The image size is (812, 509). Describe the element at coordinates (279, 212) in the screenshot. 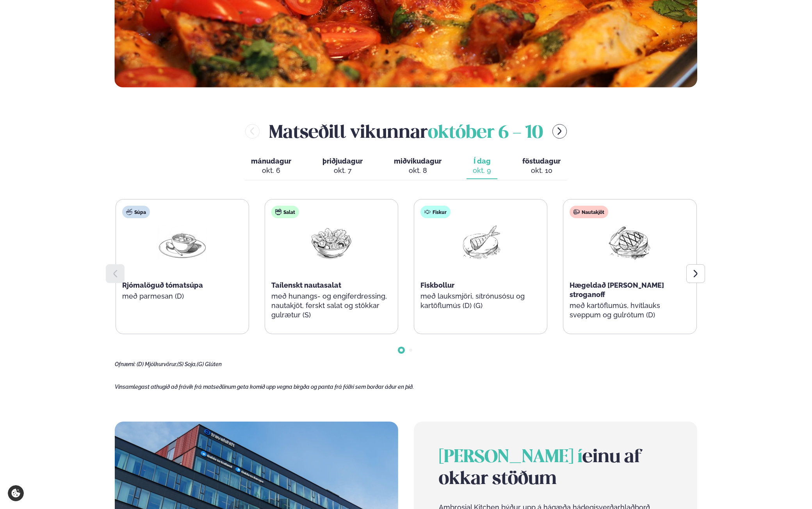

I see `img: salad.svg` at that location.